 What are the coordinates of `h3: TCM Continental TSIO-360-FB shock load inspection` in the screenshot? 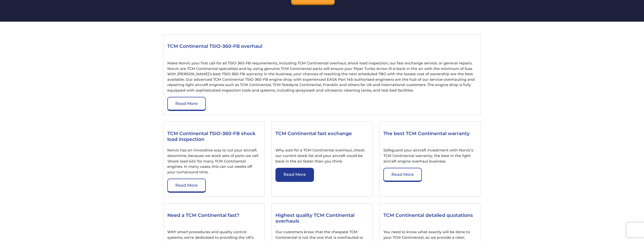 It's located at (214, 137).